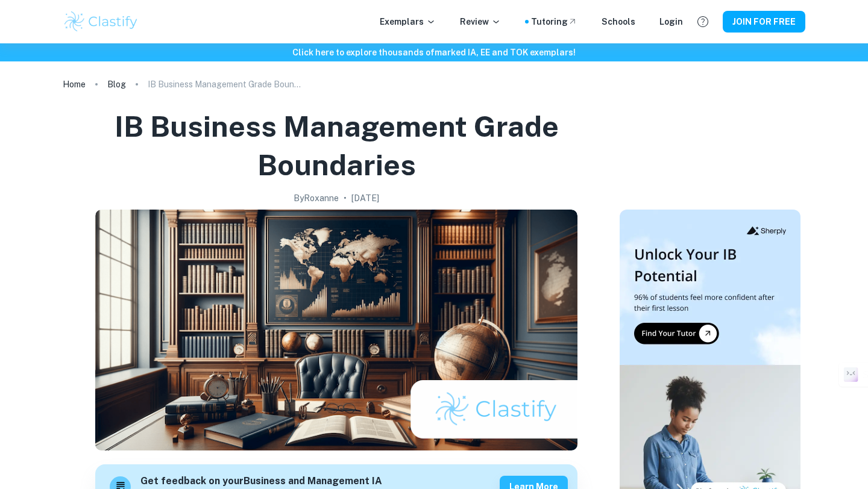 The image size is (868, 489). I want to click on p: IB Business Management Grade Boundaries, so click(226, 84).